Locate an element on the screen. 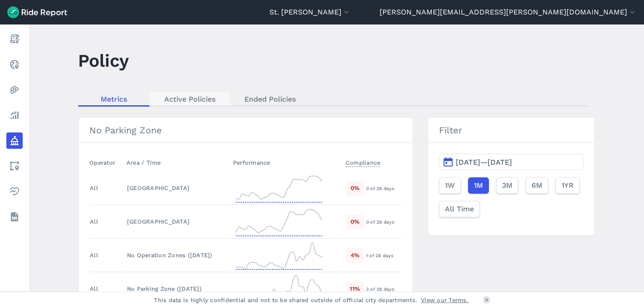 The width and height of the screenshot is (644, 308). th: Performance is located at coordinates (285, 162).